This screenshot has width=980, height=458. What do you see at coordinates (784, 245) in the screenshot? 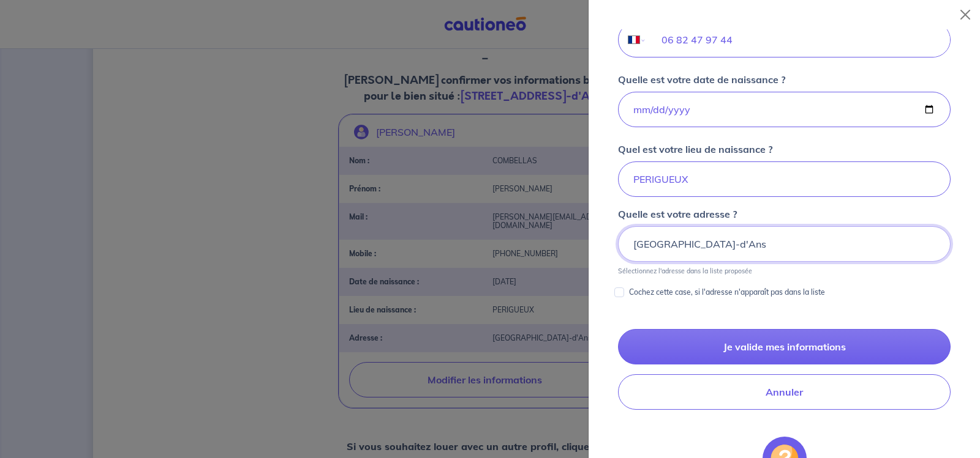
I see `input: 11 rue de la liberté 75000 Paris` at bounding box center [784, 245].